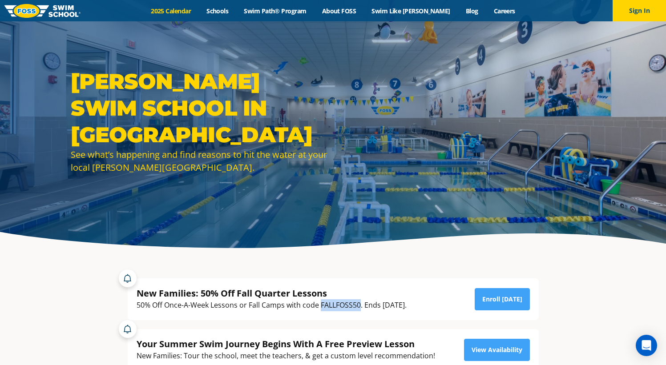 This screenshot has width=666, height=365. Describe the element at coordinates (275, 11) in the screenshot. I see `a: Swim Path® Program` at that location.